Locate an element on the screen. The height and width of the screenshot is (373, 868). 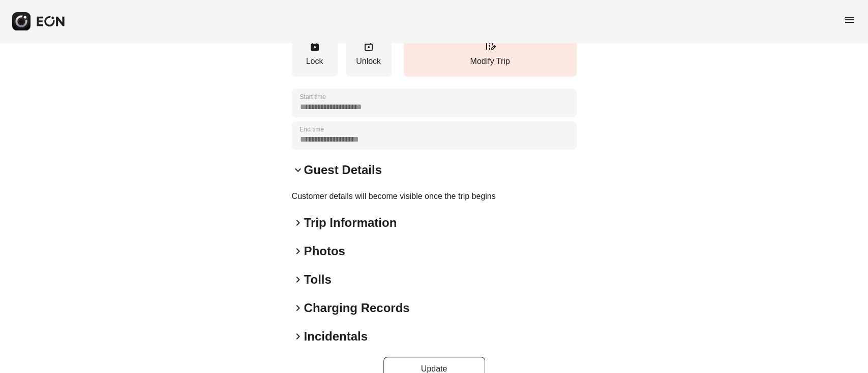
span: edit_road is located at coordinates (490, 45).